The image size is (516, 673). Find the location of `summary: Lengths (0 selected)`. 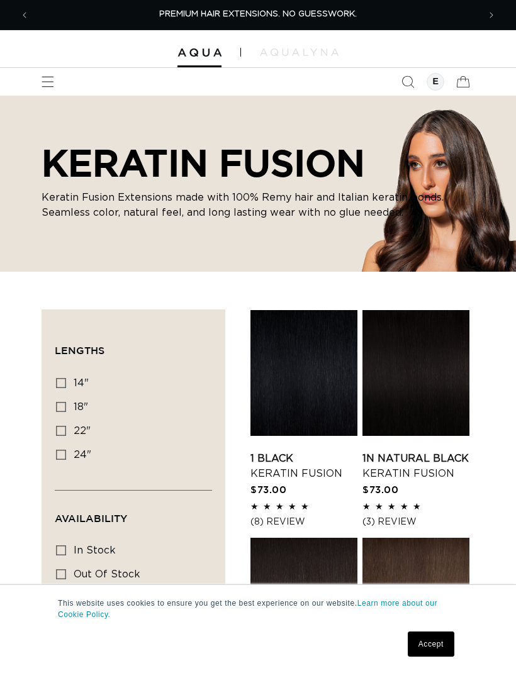

summary: Lengths (0 selected) is located at coordinates (133, 346).